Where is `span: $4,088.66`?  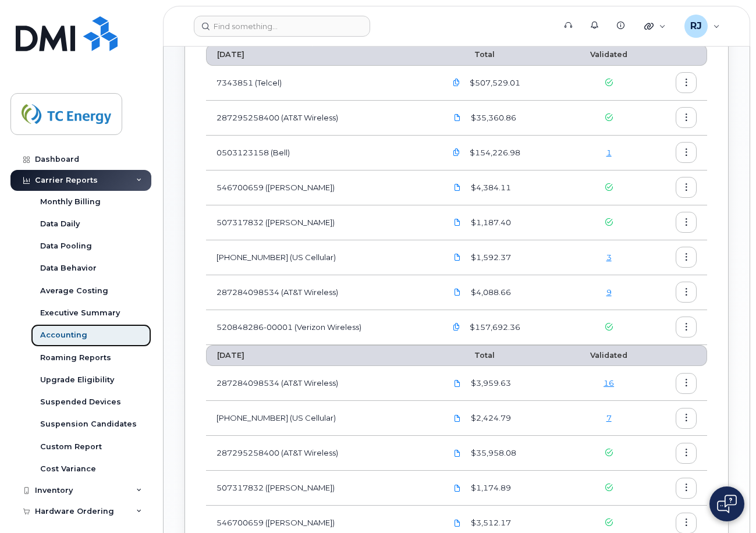 span: $4,088.66 is located at coordinates (489, 292).